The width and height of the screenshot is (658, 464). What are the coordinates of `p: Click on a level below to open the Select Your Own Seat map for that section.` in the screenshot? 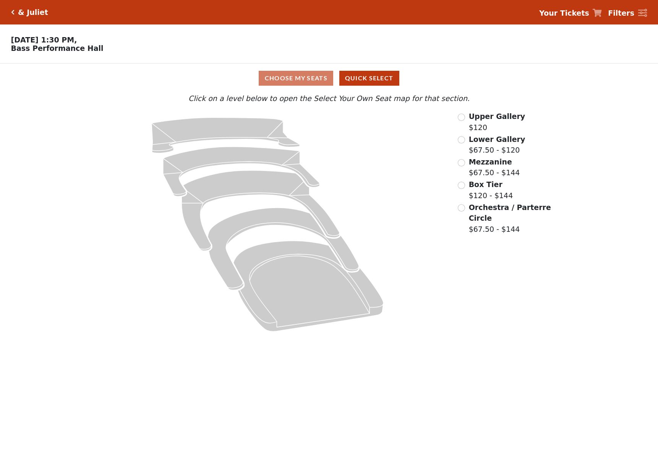 It's located at (329, 98).